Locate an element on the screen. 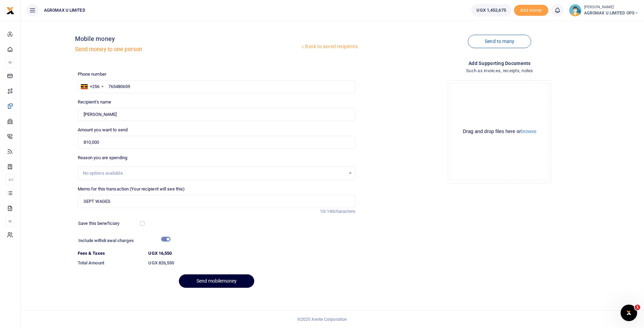 The width and height of the screenshot is (644, 328). input: Enter extra information is located at coordinates (216, 201).